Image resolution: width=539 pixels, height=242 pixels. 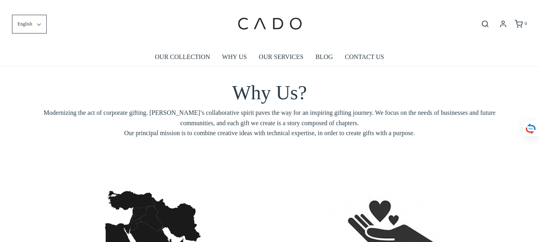 What do you see at coordinates (520, 24) in the screenshot?
I see `a: 0` at bounding box center [520, 24].